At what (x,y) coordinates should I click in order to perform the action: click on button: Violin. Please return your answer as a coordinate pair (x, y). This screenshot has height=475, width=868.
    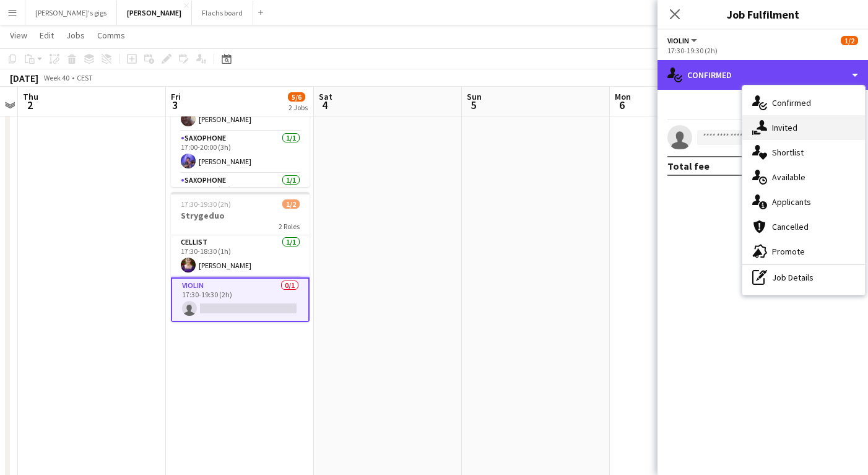
    Looking at the image, I should click on (683, 40).